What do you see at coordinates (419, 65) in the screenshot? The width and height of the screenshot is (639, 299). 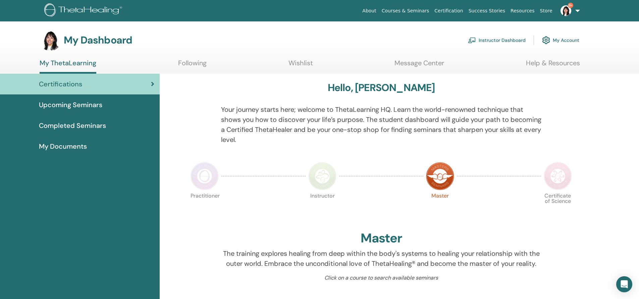 I see `a: Message Center` at bounding box center [419, 65].